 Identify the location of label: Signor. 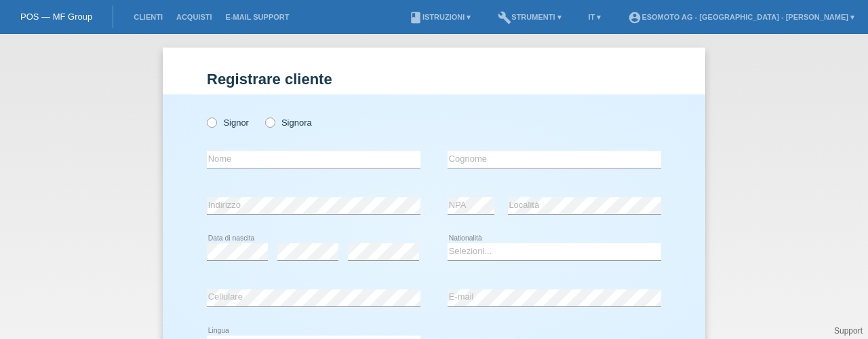
(228, 122).